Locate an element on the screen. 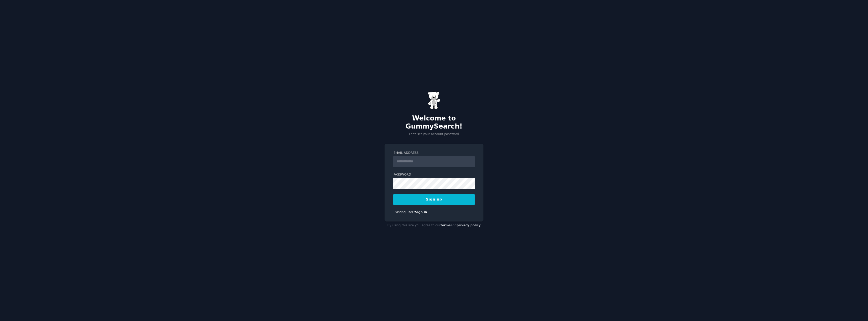  label: Password is located at coordinates (434, 174).